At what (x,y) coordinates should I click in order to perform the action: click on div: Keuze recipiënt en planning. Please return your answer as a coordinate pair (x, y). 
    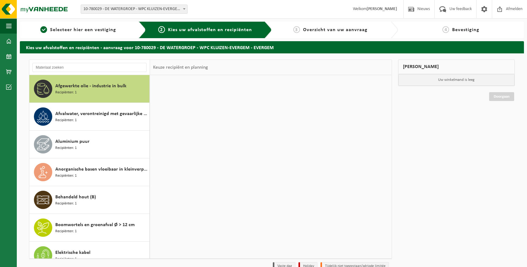
    Looking at the image, I should click on (181, 68).